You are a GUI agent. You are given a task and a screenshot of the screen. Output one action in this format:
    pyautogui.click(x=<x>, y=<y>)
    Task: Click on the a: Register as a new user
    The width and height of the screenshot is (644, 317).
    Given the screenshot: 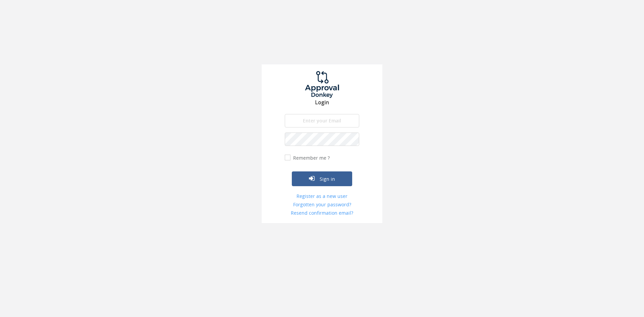 What is the action you would take?
    pyautogui.click(x=322, y=196)
    